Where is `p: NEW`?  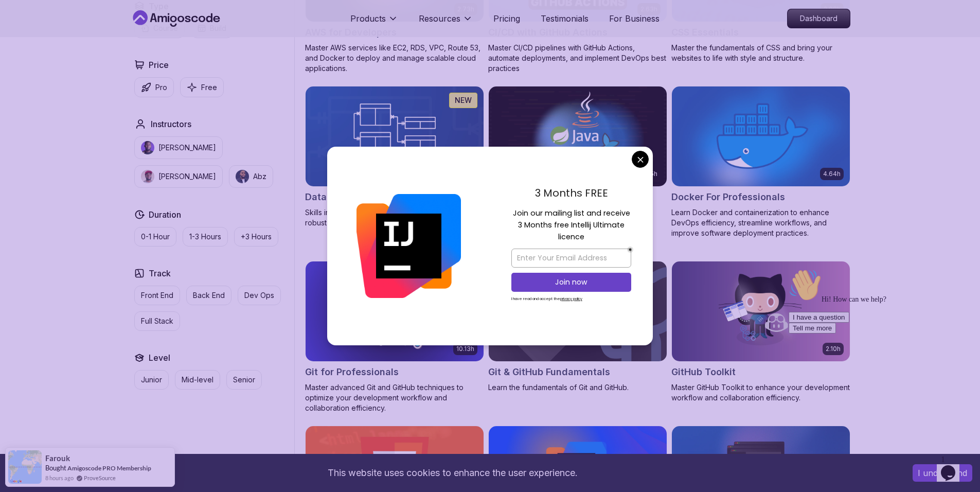
p: NEW is located at coordinates (463, 100).